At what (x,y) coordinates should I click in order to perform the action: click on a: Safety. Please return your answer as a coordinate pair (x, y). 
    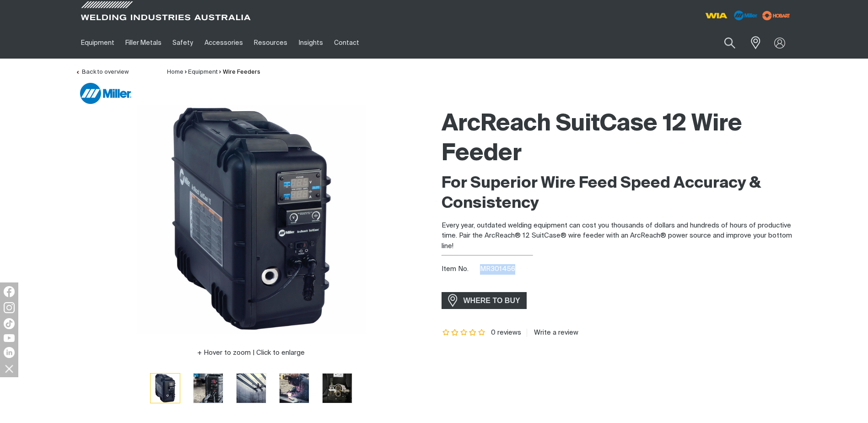
    Looking at the image, I should click on (182, 42).